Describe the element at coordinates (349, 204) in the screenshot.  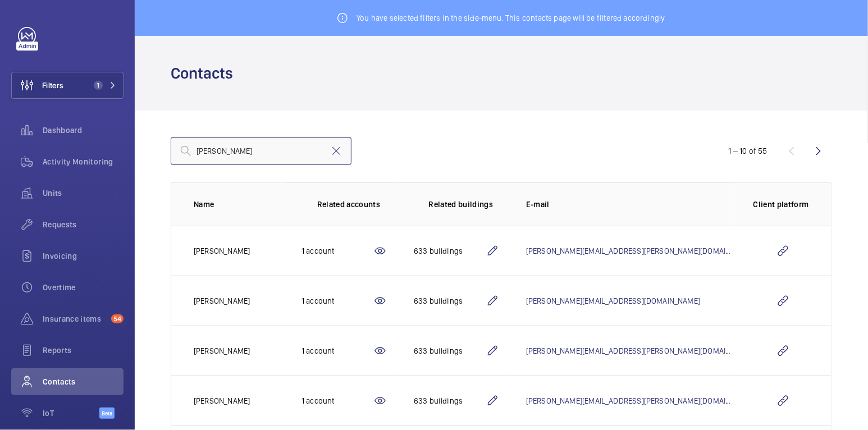
I see `p: Related accounts` at that location.